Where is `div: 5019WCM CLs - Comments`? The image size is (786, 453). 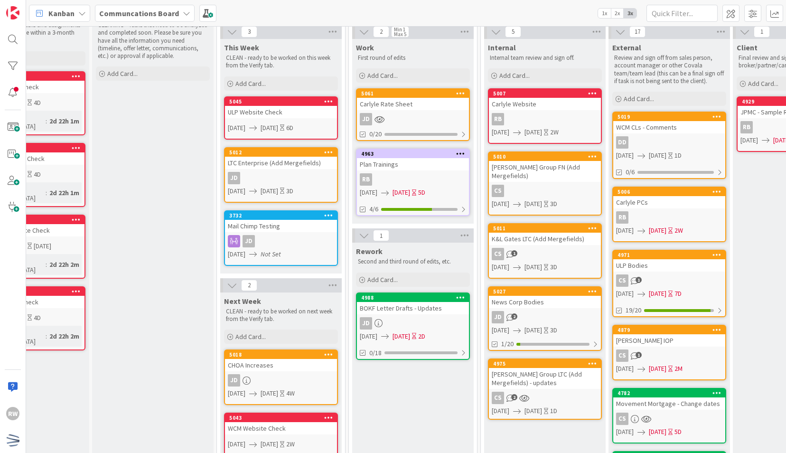 div: 5019WCM CLs - Comments is located at coordinates (669, 123).